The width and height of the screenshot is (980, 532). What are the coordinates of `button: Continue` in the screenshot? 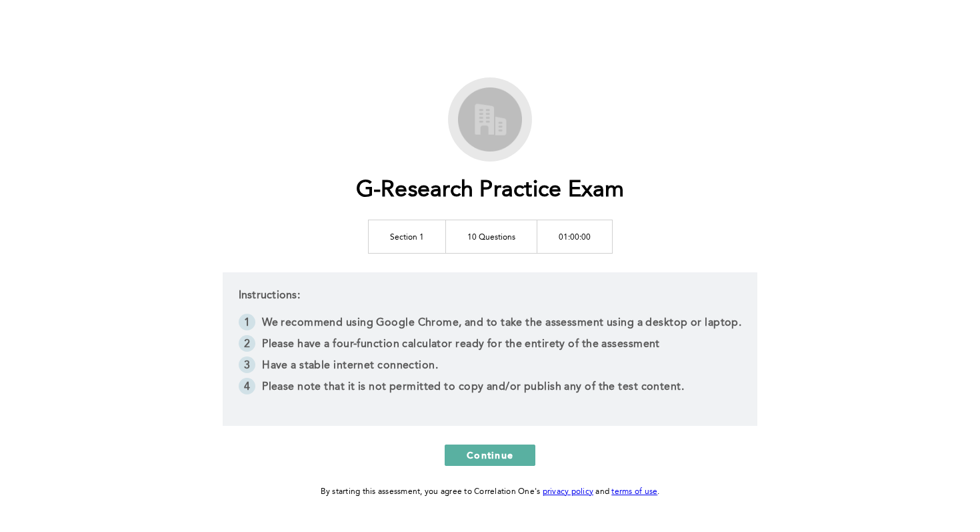 It's located at (490, 455).